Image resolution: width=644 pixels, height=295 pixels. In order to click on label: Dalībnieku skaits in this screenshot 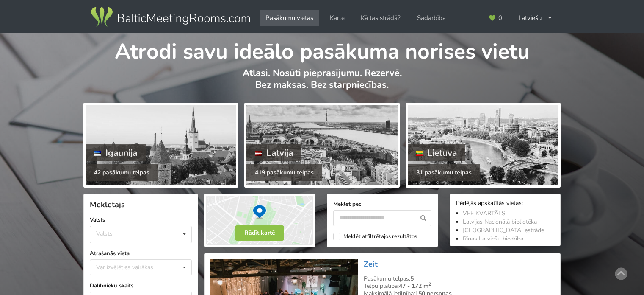, I will do `click(141, 285)`.